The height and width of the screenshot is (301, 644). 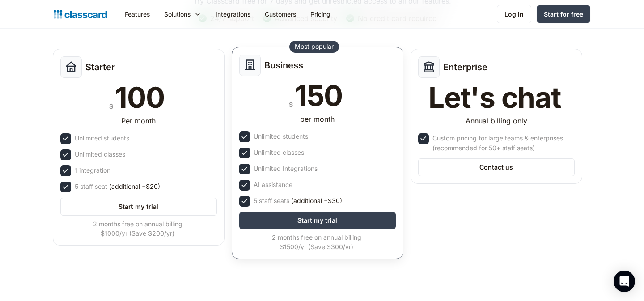 I want to click on a: Start for free, so click(x=564, y=14).